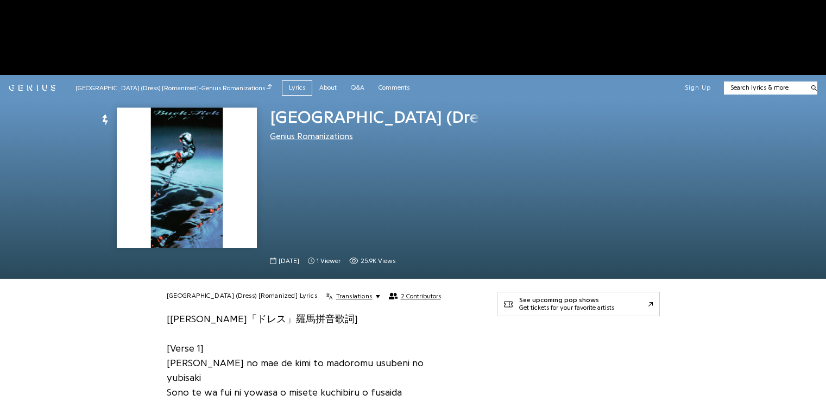 The image size is (826, 401). What do you see at coordinates (421, 296) in the screenshot?
I see `span: 2 Contributors` at bounding box center [421, 296].